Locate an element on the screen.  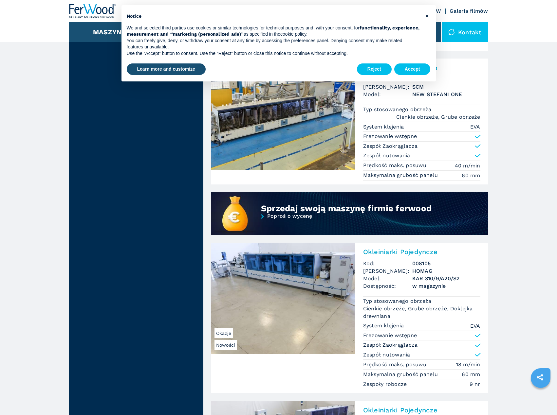
span: w magazynie is located at coordinates (446, 286).